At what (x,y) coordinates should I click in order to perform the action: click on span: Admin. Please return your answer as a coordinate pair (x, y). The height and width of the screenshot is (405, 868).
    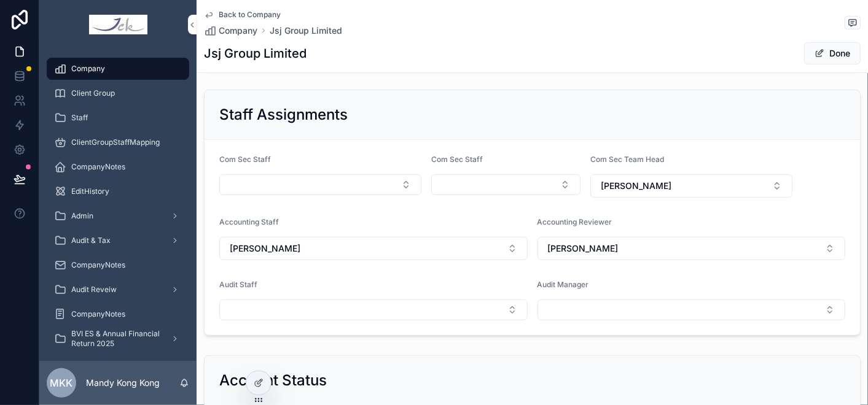
    Looking at the image, I should click on (82, 216).